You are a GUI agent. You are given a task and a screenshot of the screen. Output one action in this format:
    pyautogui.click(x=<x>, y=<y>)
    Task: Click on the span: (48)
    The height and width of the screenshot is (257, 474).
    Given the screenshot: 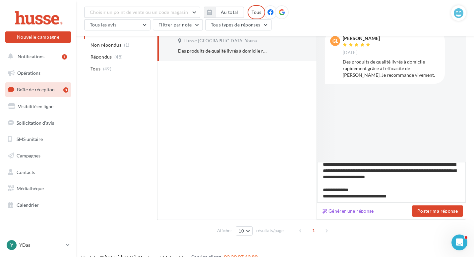 What is the action you would take?
    pyautogui.click(x=118, y=57)
    